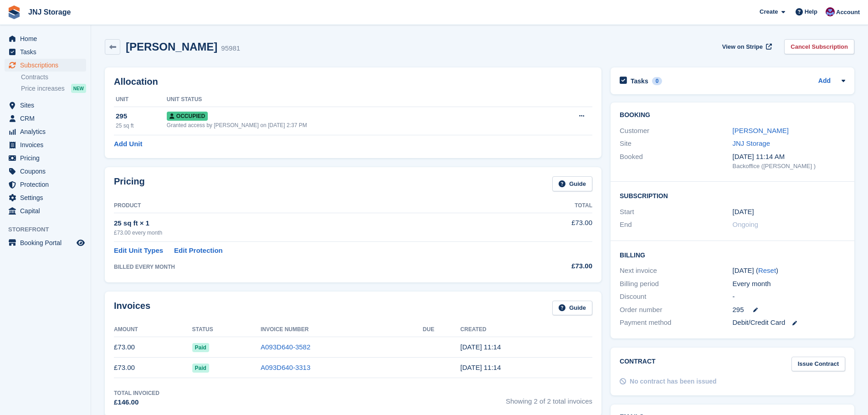  Describe the element at coordinates (128, 144) in the screenshot. I see `a: Add Unit` at that location.